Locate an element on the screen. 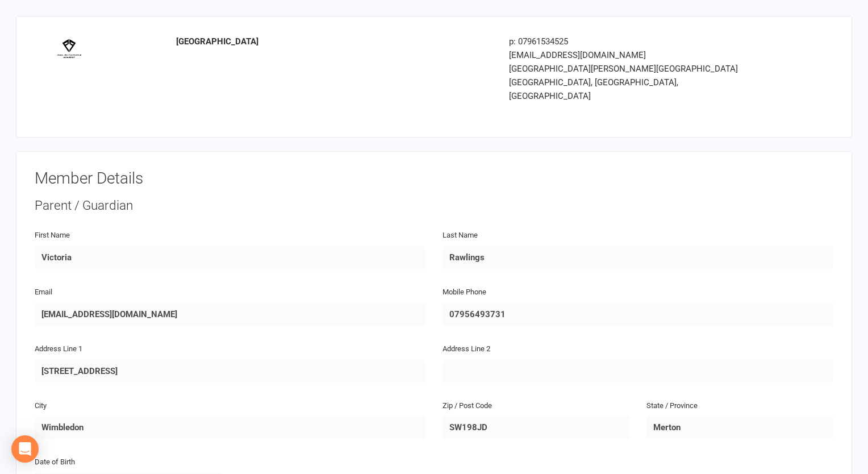  label: Last Name is located at coordinates (460, 235).